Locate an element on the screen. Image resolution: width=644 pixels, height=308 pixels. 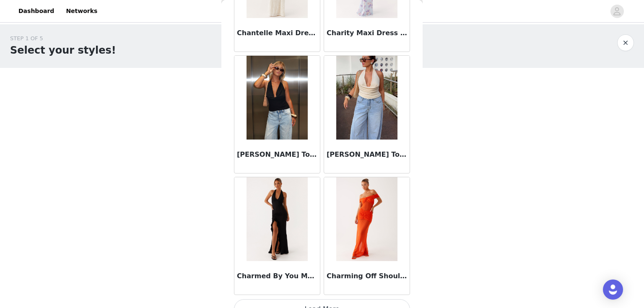
h3: Charity Maxi Dress - Print is located at coordinates (367, 33).